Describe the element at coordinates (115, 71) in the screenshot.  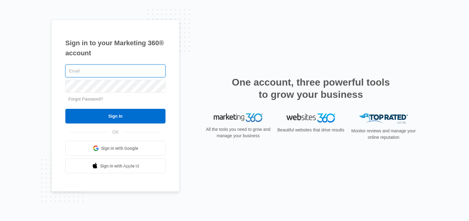
I see `input: Email` at that location.